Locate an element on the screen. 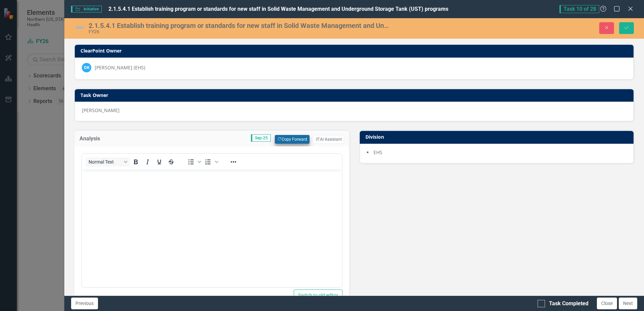 This screenshot has height=311, width=644. button: Underline is located at coordinates (159, 162).